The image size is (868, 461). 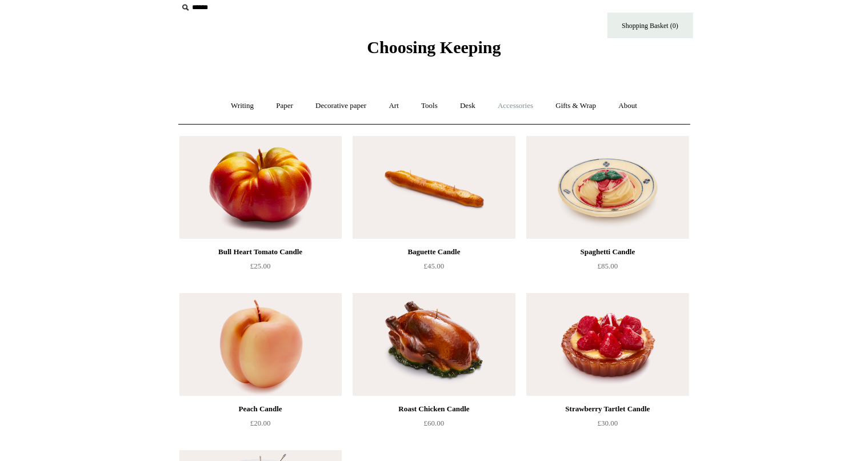 I want to click on img: Roast Chicken Candle, so click(x=434, y=344).